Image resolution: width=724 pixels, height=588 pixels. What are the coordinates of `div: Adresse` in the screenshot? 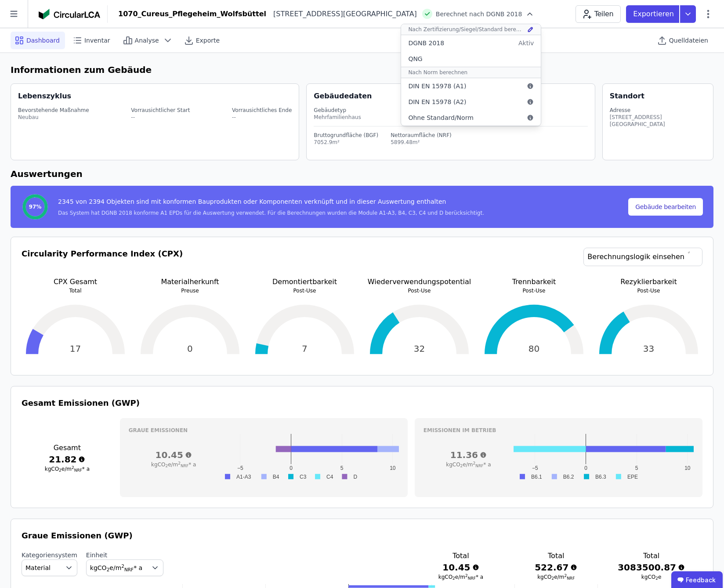 It's located at (657, 110).